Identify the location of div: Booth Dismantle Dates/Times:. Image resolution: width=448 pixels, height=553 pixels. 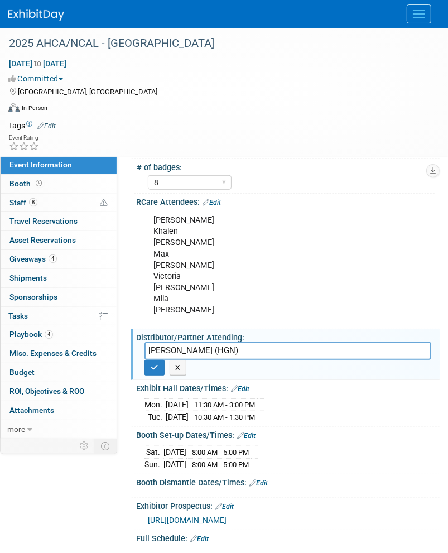
(288, 481).